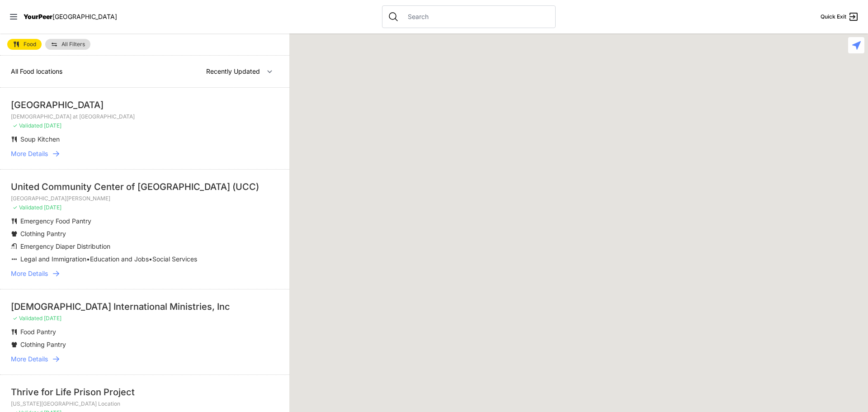  Describe the element at coordinates (38, 331) in the screenshot. I see `span: Food Pantry` at that location.